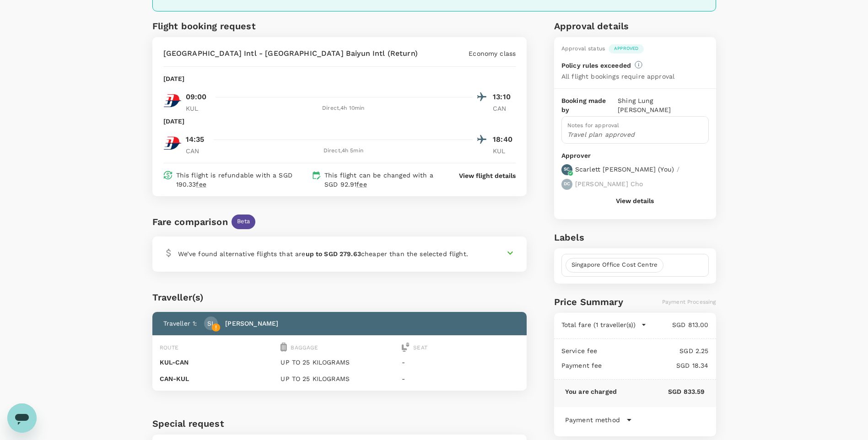 Image resolution: width=868 pixels, height=440 pixels. Describe the element at coordinates (636, 26) in the screenshot. I see `h6: Approval details` at that location.